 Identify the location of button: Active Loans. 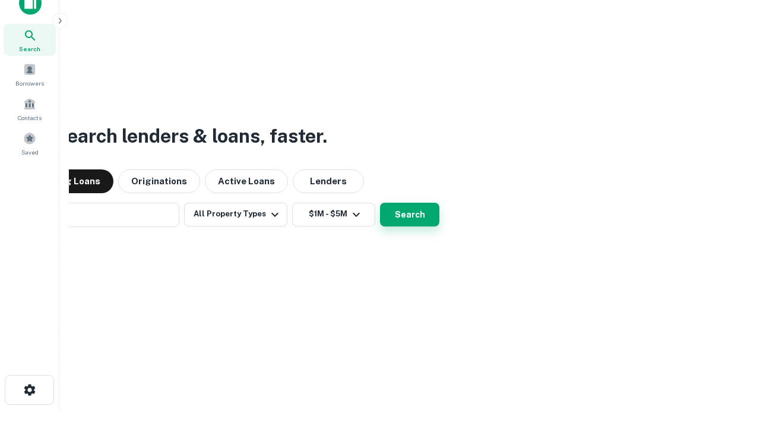
(247, 181).